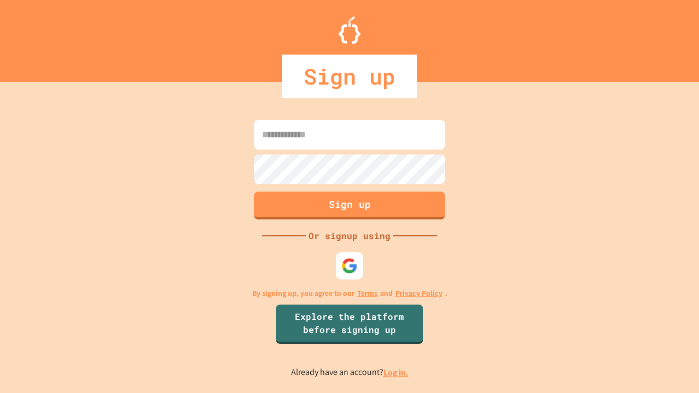 The width and height of the screenshot is (699, 393). What do you see at coordinates (349, 236) in the screenshot?
I see `div: Or signup using` at bounding box center [349, 236].